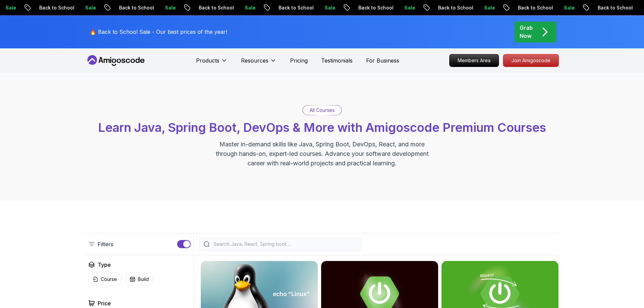  Describe the element at coordinates (322, 154) in the screenshot. I see `p: Master in-demand skills like Java, Spring Boot, DevOps, React, and more through hands-on, expert-...` at that location.